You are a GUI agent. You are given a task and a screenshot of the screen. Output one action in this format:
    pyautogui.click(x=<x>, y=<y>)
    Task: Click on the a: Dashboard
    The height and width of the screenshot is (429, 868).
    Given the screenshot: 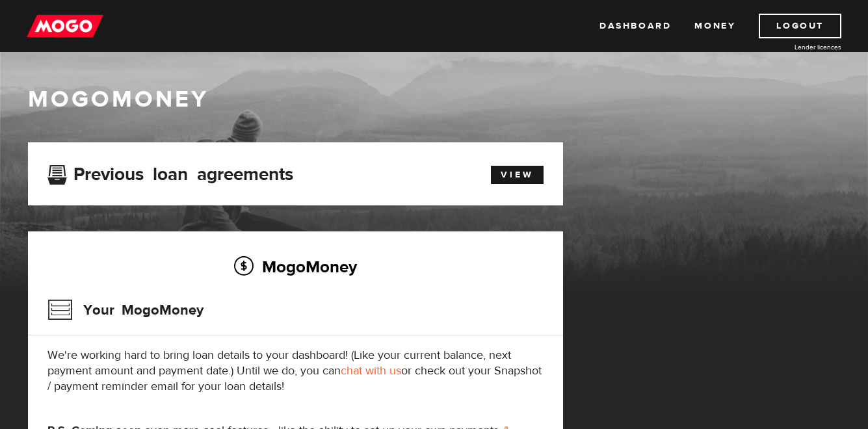 What is the action you would take?
    pyautogui.click(x=636, y=26)
    